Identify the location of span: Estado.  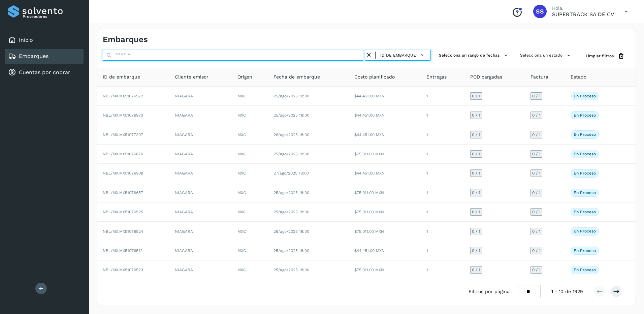
(578, 77).